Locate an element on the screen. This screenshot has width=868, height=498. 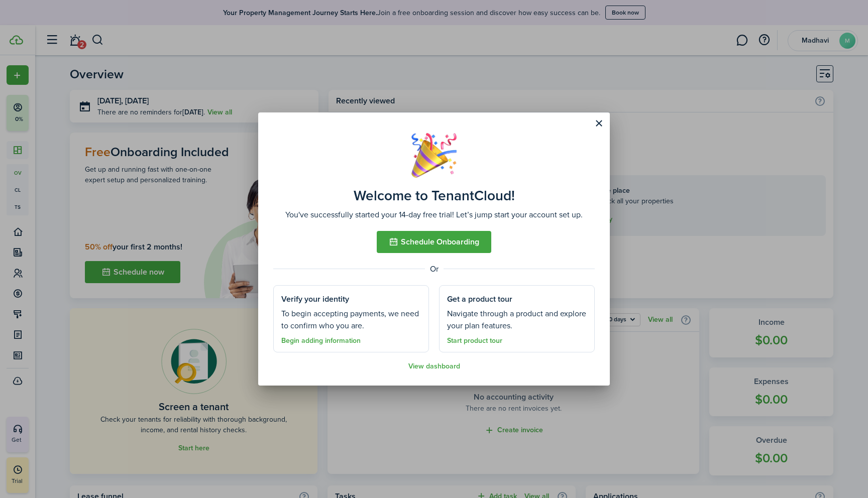
a: Begin adding information is located at coordinates (321, 341).